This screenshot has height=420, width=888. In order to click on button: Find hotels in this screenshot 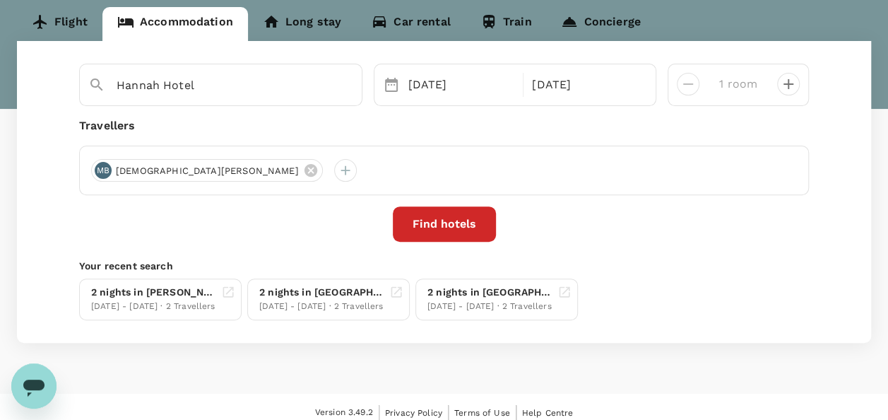, I will do `click(445, 224)`.